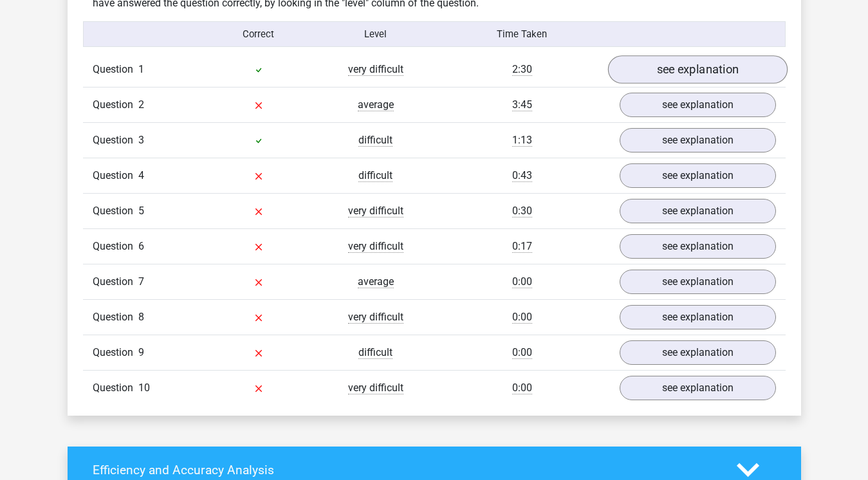  I want to click on span: 1:13, so click(522, 141).